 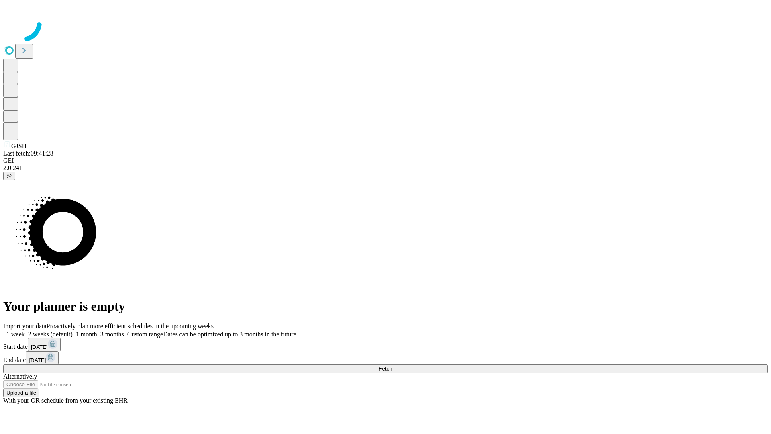 What do you see at coordinates (65, 400) in the screenshot?
I see `span: With your OR schedule from your existing EHR` at bounding box center [65, 400].